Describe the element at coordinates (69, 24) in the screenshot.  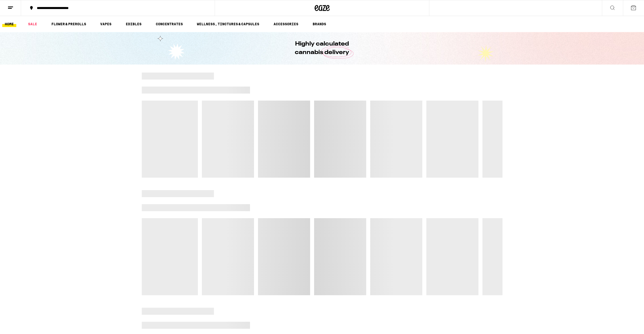
I see `a: FLOWER & PREROLLS` at that location.